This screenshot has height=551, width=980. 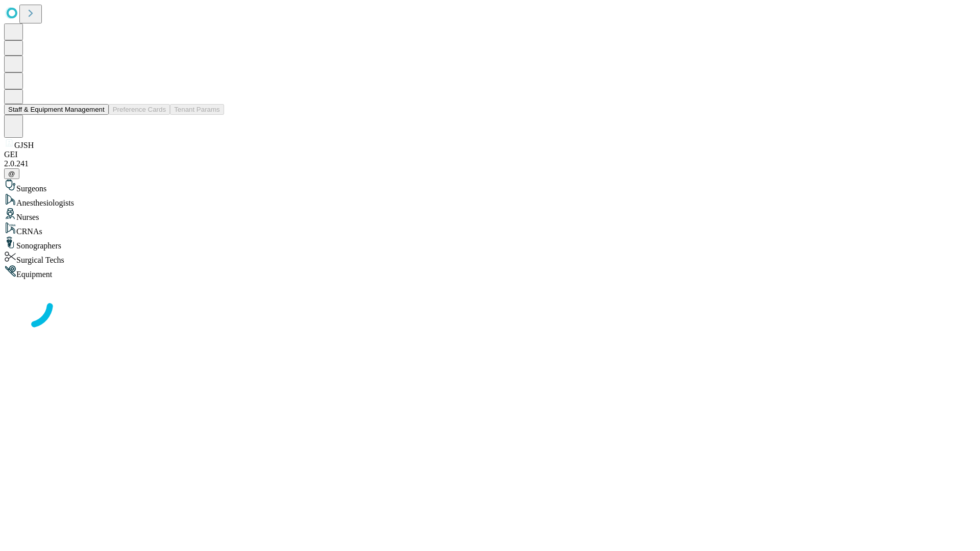 I want to click on div: 2.0.241, so click(x=490, y=164).